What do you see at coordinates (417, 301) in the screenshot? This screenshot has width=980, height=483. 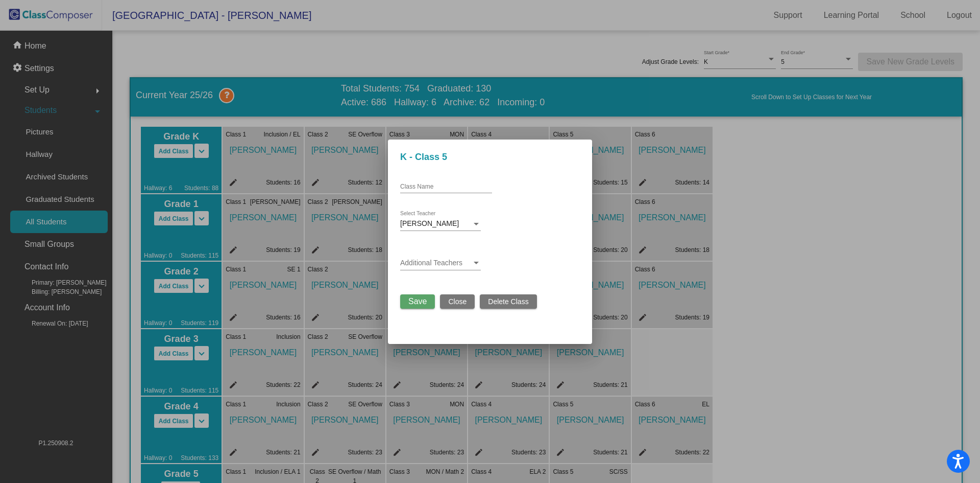 I see `span: Save` at bounding box center [417, 301].